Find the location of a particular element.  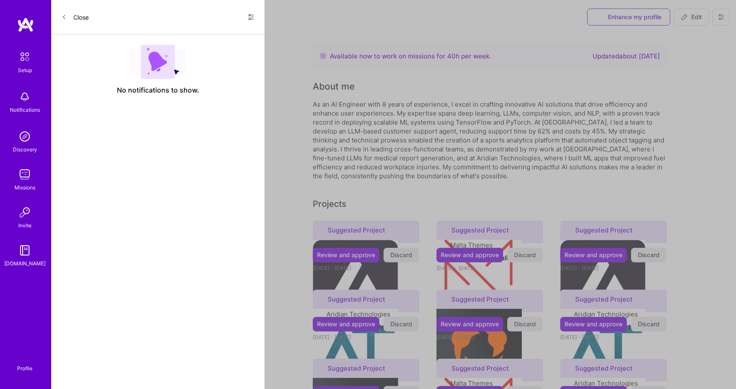

img: discovery is located at coordinates (25, 137).